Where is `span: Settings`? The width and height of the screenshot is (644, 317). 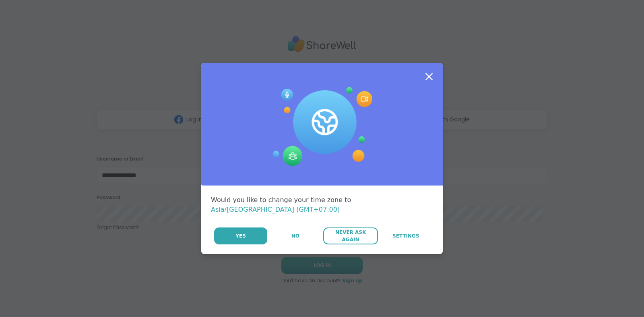 span: Settings is located at coordinates (406, 236).